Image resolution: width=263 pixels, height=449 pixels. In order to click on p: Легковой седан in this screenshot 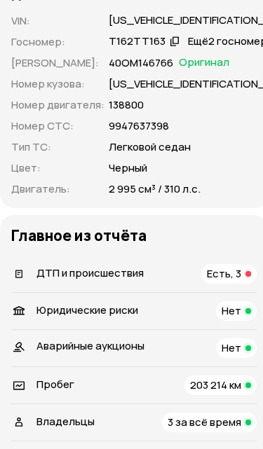, I will do `click(149, 147)`.